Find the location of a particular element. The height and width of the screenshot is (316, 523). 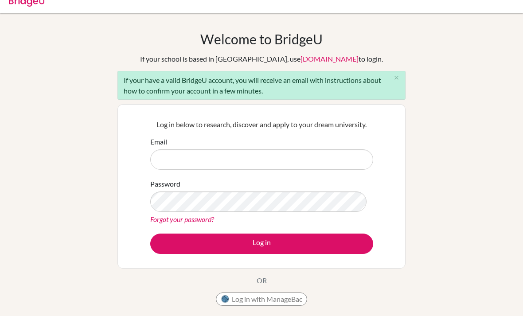

button: Log in is located at coordinates (262, 244).